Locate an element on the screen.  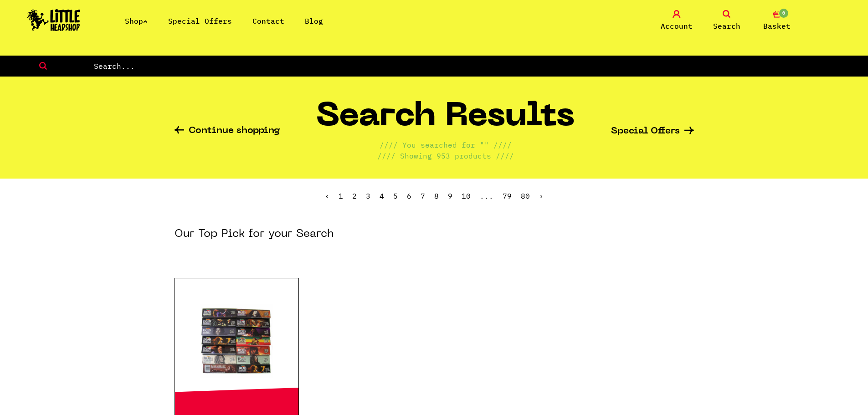
a: 10 is located at coordinates (466, 196).